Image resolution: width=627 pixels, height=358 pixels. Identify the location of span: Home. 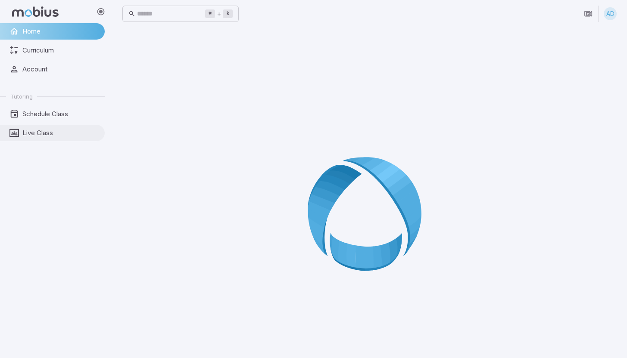
(60, 31).